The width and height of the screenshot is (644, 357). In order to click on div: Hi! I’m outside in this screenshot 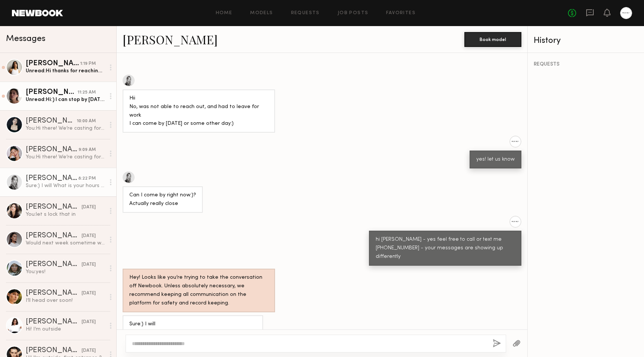, I will do `click(65, 329)`.